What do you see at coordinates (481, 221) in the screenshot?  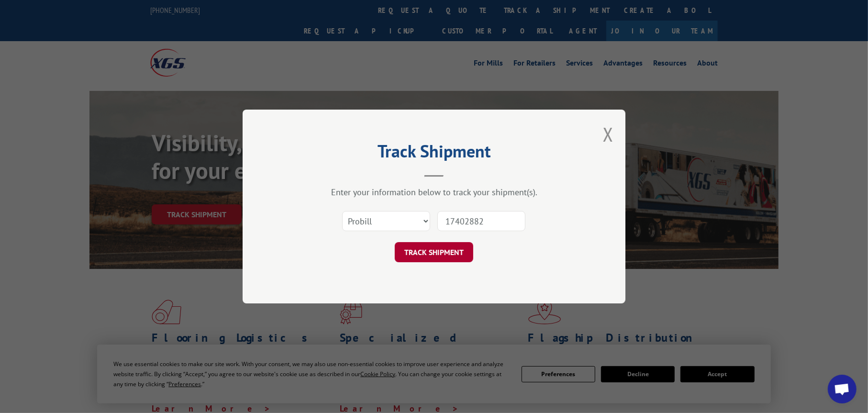 I see `input: Number(s)` at bounding box center [481, 221].